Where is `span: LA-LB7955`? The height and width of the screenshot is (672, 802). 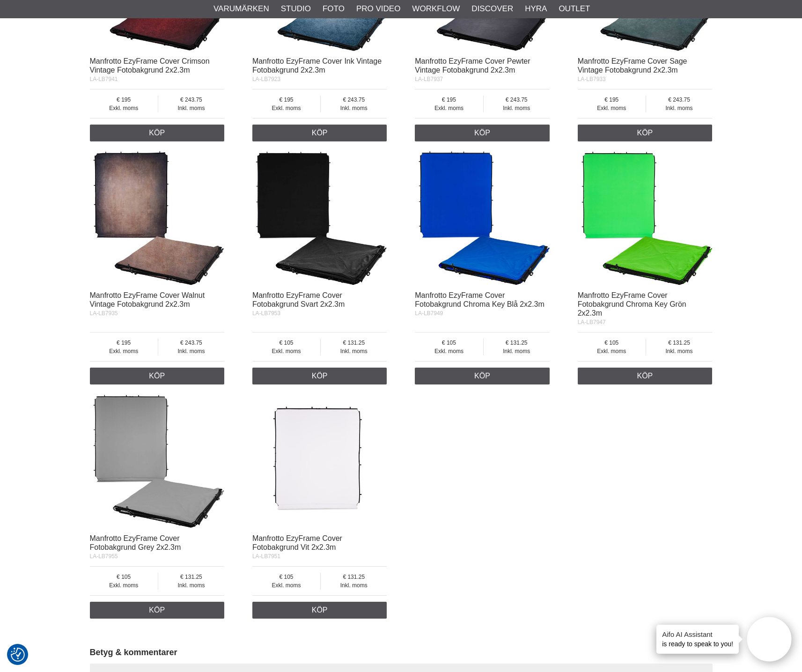
span: LA-LB7955 is located at coordinates (104, 557).